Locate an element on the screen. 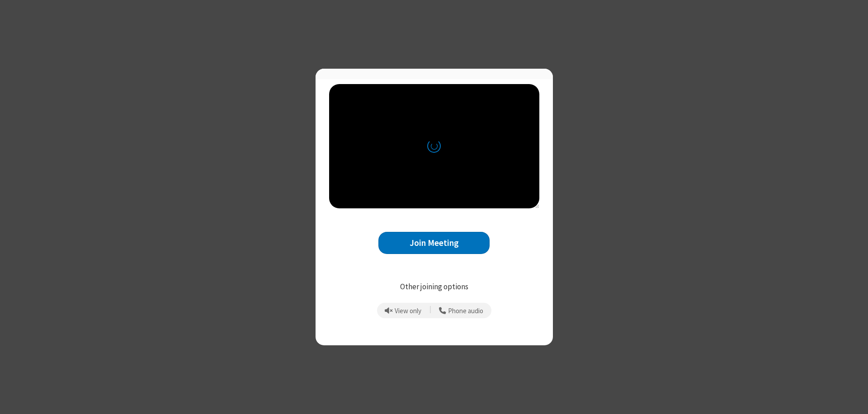  span: View only is located at coordinates (407, 311).